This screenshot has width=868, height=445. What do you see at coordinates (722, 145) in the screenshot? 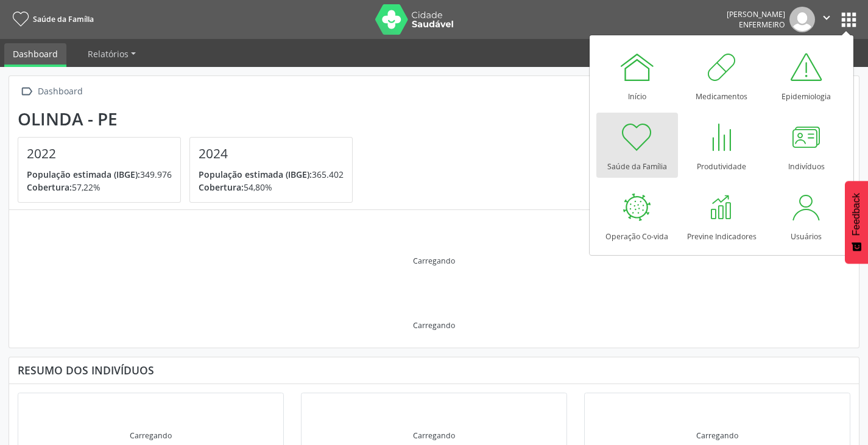
I see `a: Produtividade` at bounding box center [722, 145].